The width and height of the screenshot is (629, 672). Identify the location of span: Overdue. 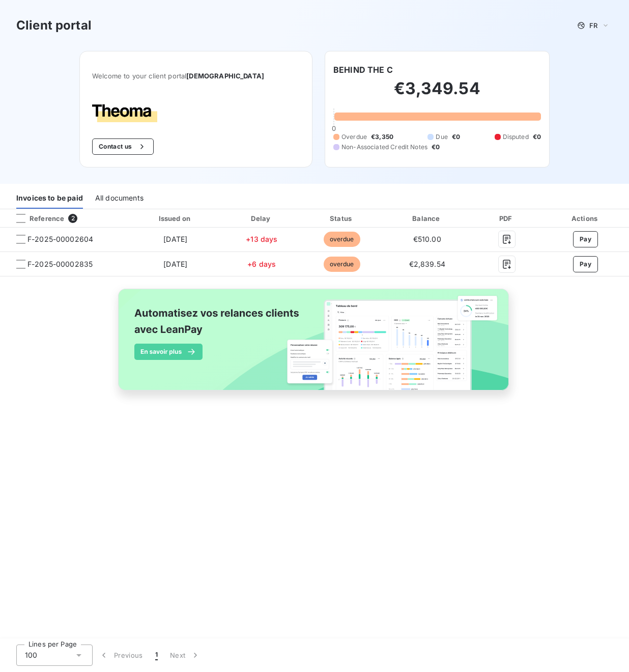
(354, 137).